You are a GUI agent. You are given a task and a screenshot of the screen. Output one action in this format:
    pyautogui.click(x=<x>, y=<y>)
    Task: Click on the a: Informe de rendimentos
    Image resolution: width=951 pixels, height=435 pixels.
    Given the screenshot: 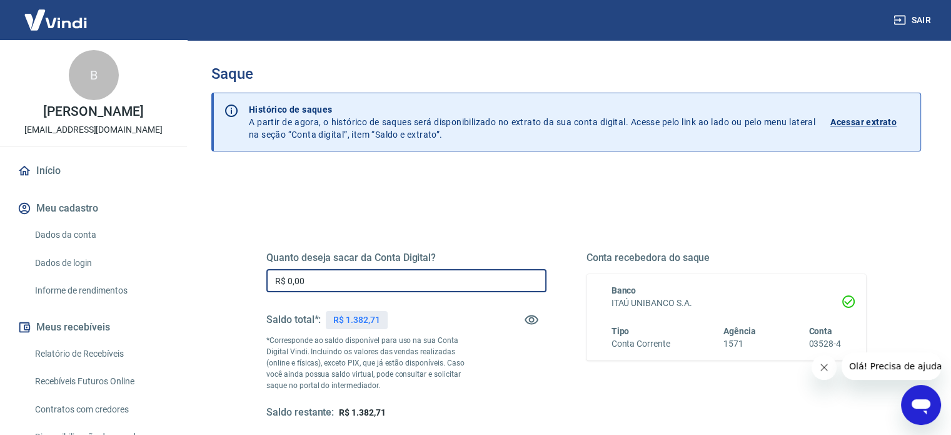 What is the action you would take?
    pyautogui.click(x=101, y=290)
    